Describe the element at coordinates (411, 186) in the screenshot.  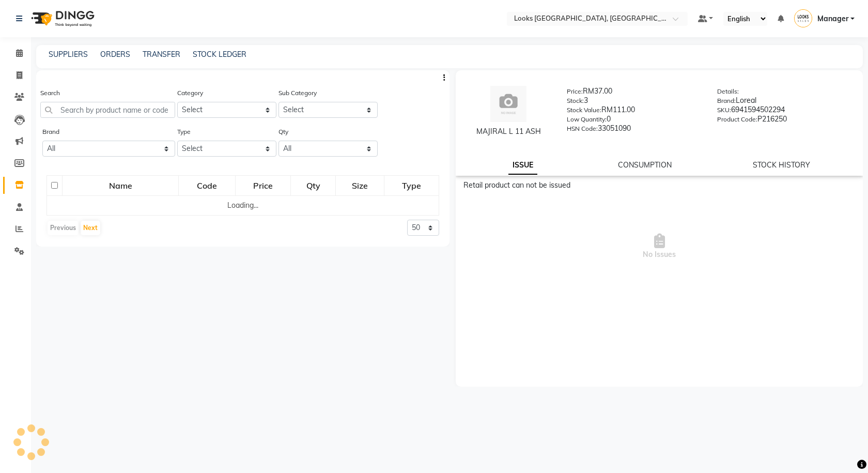
I see `div: Type` at that location.